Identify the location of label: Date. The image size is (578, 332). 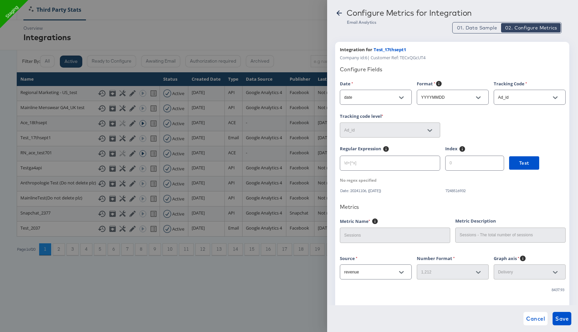
(347, 84).